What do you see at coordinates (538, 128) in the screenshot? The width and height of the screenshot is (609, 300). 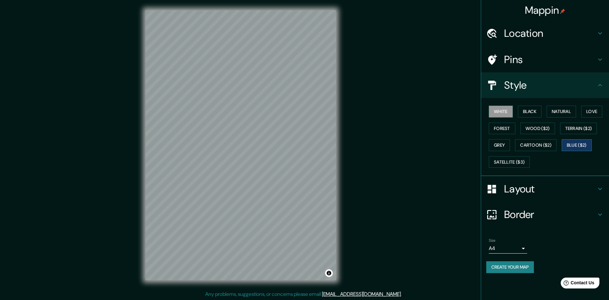 I see `button: Wood ($2)` at bounding box center [538, 128].